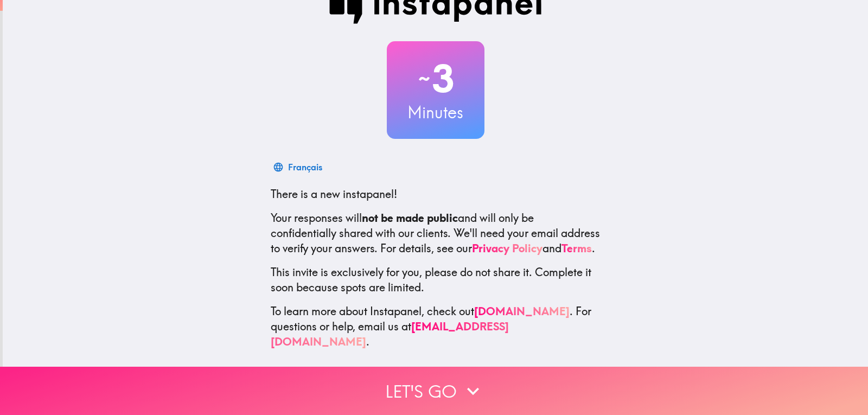 Image resolution: width=868 pixels, height=415 pixels. What do you see at coordinates (436, 233) in the screenshot?
I see `p: Your responses will and will only be confidentially shared with our clients. We'll need your emai...` at bounding box center [436, 233].